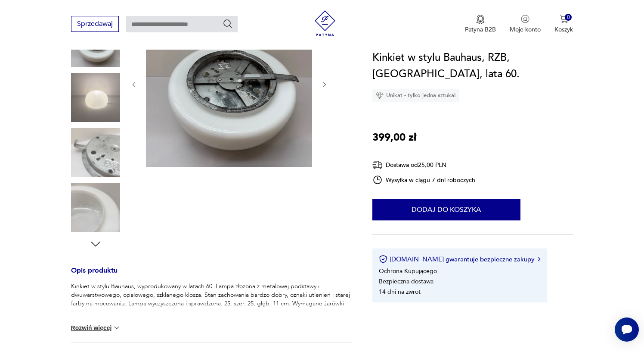 This screenshot has height=352, width=644. I want to click on div: Unikat - tylko jedna sztuka!, so click(416, 95).